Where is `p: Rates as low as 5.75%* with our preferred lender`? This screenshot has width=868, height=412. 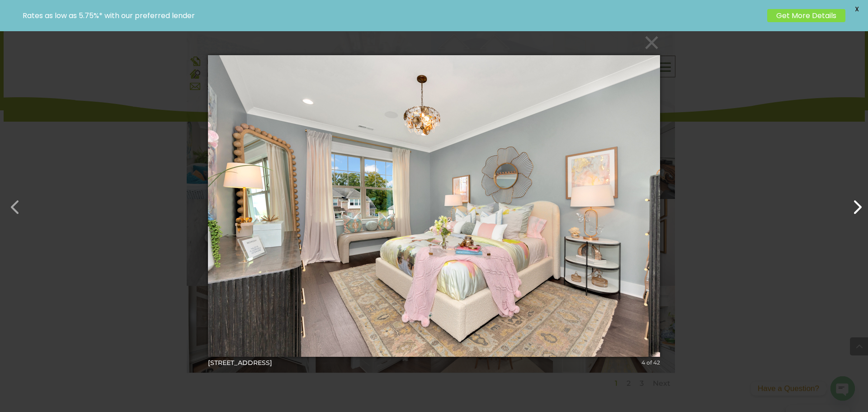 p: Rates as low as 5.75%* with our preferred lender is located at coordinates (392, 15).